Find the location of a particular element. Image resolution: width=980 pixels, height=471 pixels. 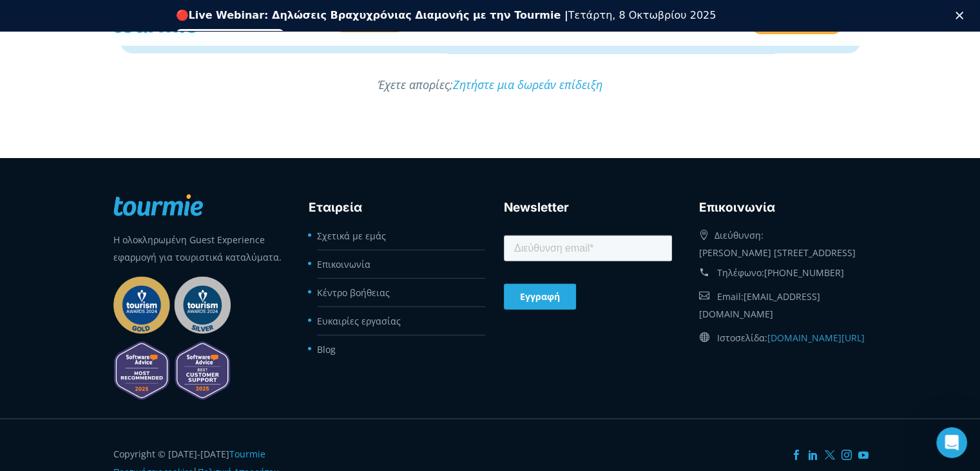

div: Email: is located at coordinates (783, 305).